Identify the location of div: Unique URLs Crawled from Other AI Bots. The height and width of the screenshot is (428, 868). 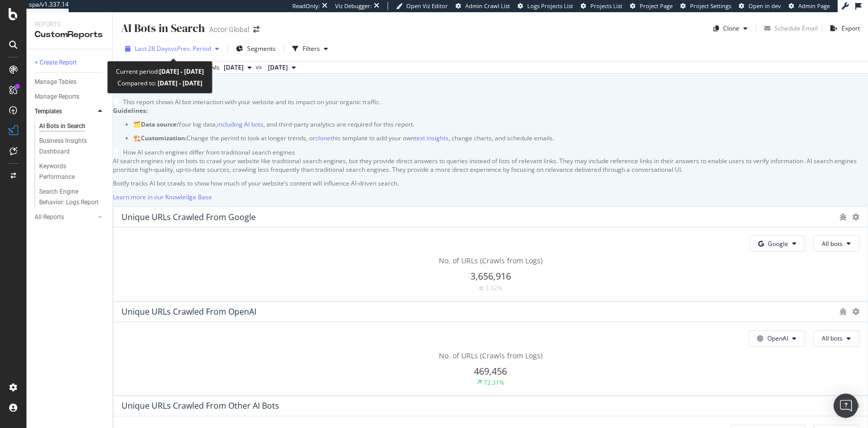
(200, 405).